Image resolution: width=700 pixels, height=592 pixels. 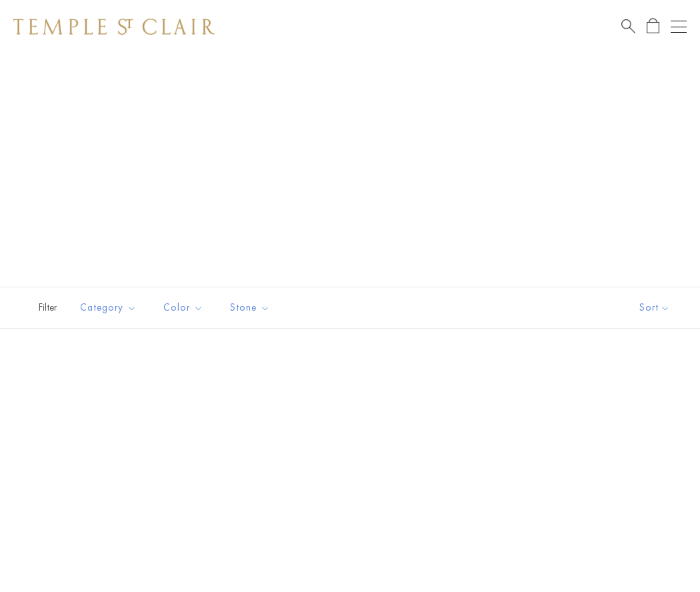 I want to click on span: Color, so click(x=185, y=307).